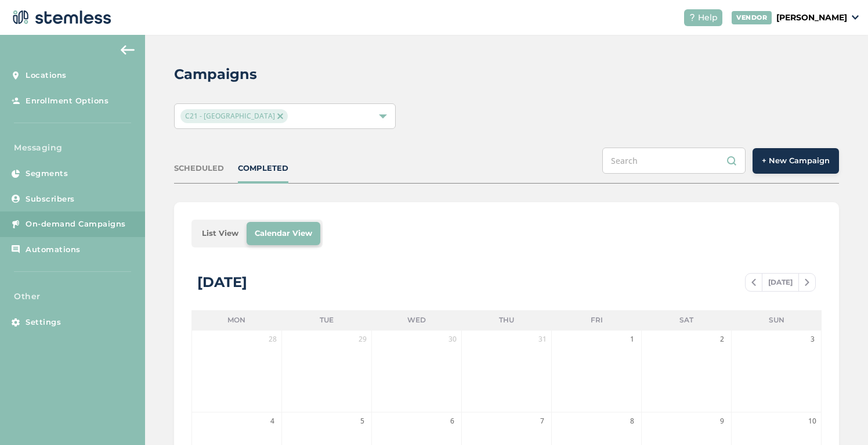  Describe the element at coordinates (215, 74) in the screenshot. I see `h2: Campaigns` at that location.